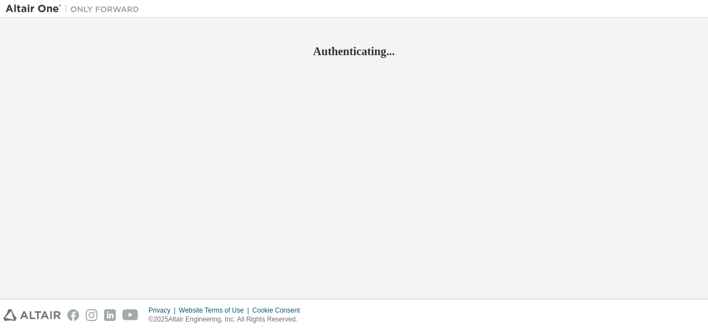 Image resolution: width=708 pixels, height=331 pixels. Describe the element at coordinates (75, 9) in the screenshot. I see `img: Altair One` at that location.